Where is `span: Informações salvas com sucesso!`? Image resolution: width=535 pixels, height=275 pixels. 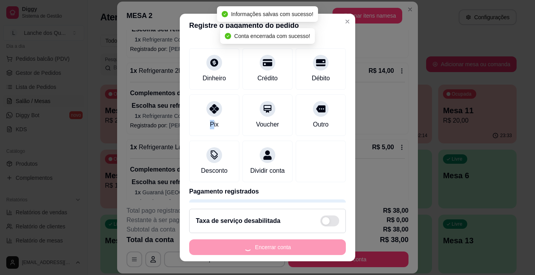 span: Informações salvas com sucesso! is located at coordinates (272, 14).